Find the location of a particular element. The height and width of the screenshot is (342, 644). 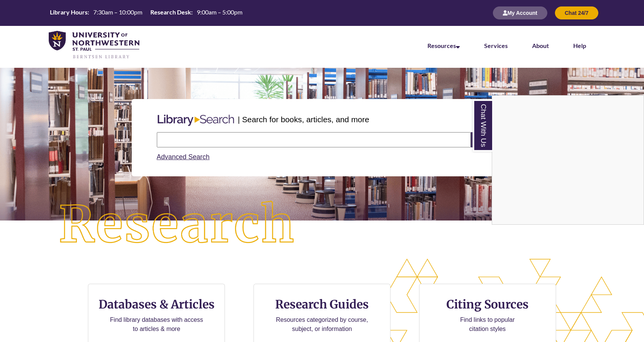

a: Resources is located at coordinates (443, 45).